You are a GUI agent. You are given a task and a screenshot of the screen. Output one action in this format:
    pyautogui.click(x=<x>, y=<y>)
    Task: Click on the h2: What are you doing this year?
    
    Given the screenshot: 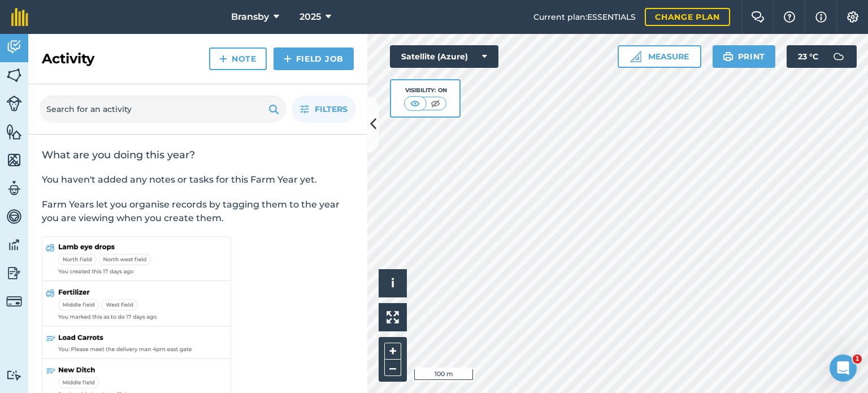 What is the action you would take?
    pyautogui.click(x=197, y=155)
    